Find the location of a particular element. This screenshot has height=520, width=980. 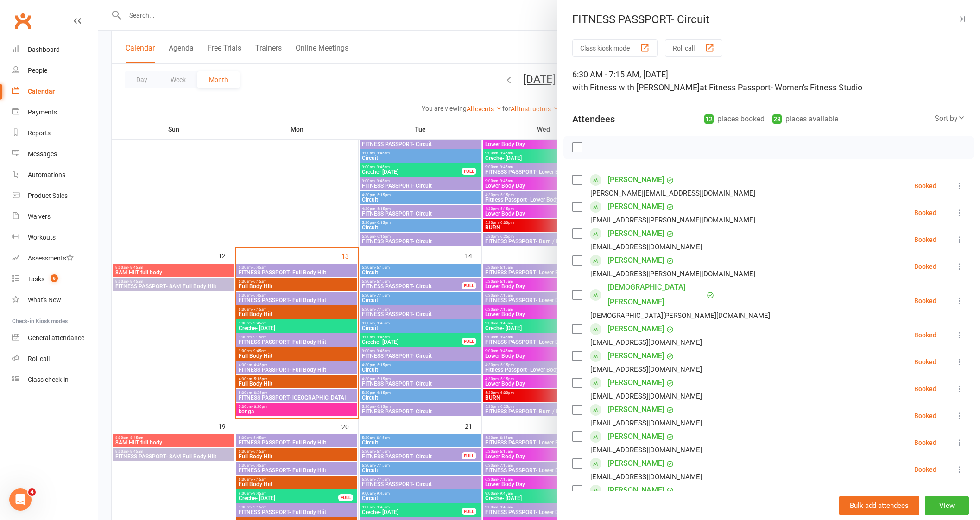

div: What's New is located at coordinates (44, 299).